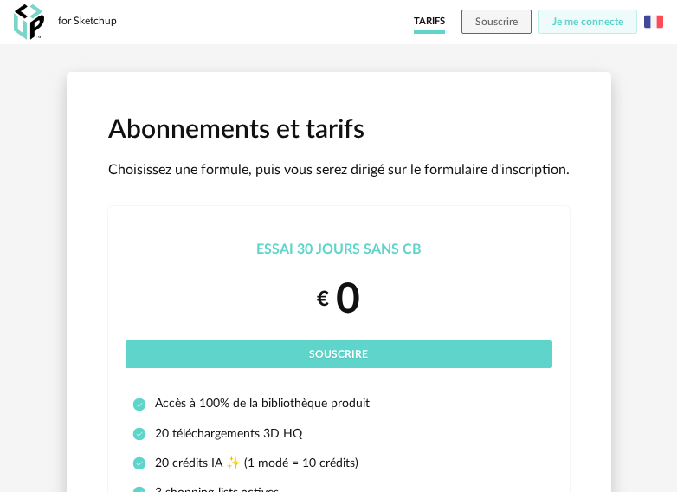 The width and height of the screenshot is (677, 492). I want to click on button: Je me connecte, so click(588, 22).